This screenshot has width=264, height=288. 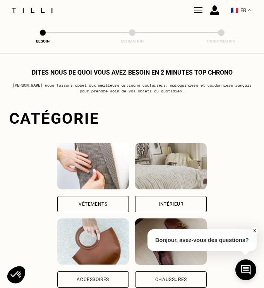 I want to click on div: Besoin, so click(x=43, y=41).